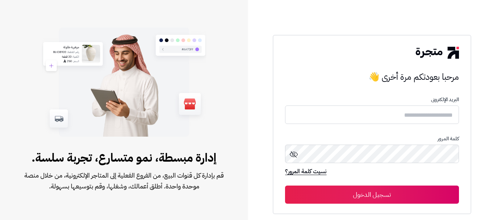 Image resolution: width=496 pixels, height=220 pixels. Describe the element at coordinates (372, 139) in the screenshot. I see `p: كلمة المرور` at that location.